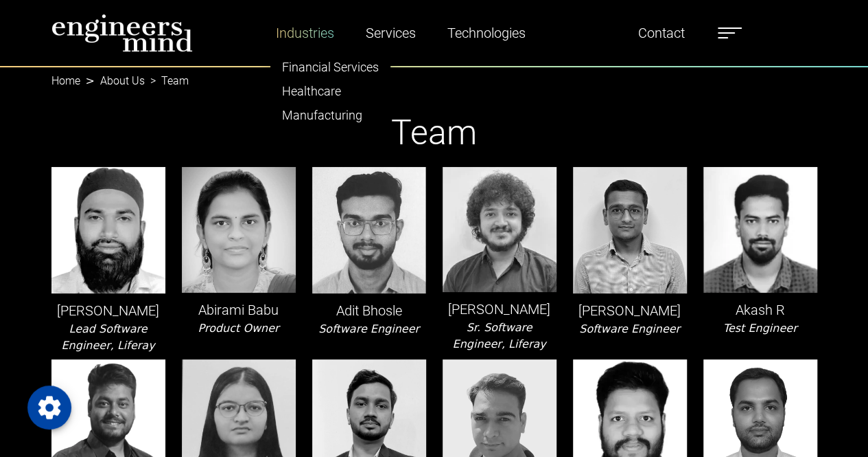  Describe the element at coordinates (239, 310) in the screenshot. I see `p: Abirami Babu` at that location.